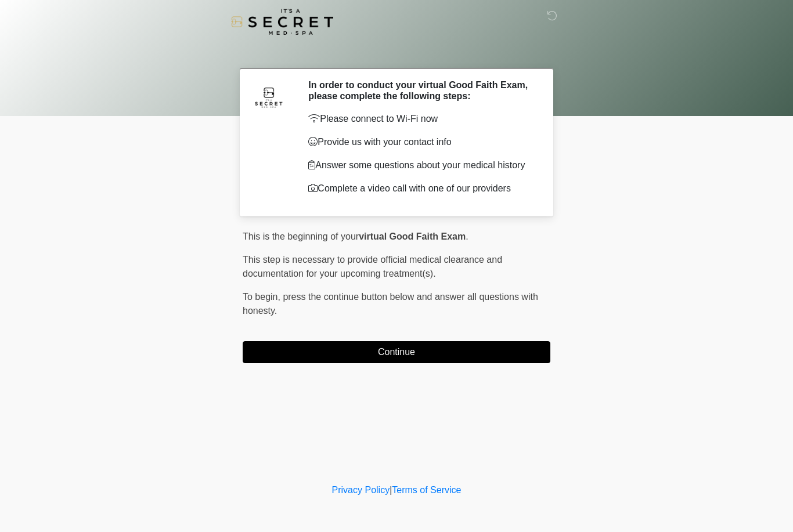 The image size is (793, 532). What do you see at coordinates (361, 490) in the screenshot?
I see `a: Privacy Policy` at bounding box center [361, 490].